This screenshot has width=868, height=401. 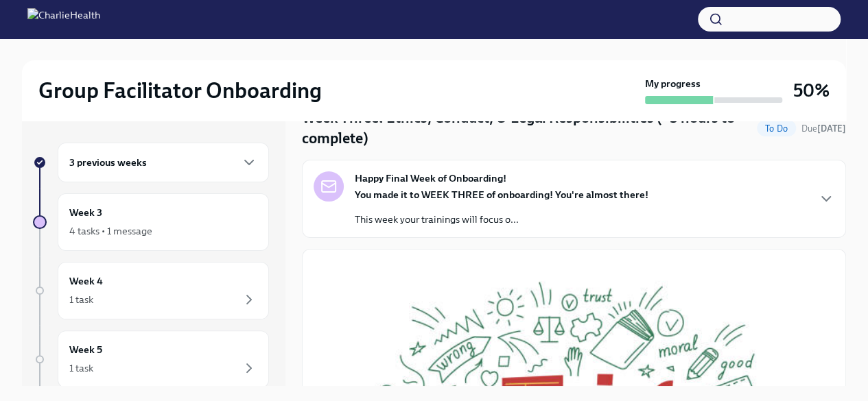 I want to click on span: To Do, so click(x=776, y=128).